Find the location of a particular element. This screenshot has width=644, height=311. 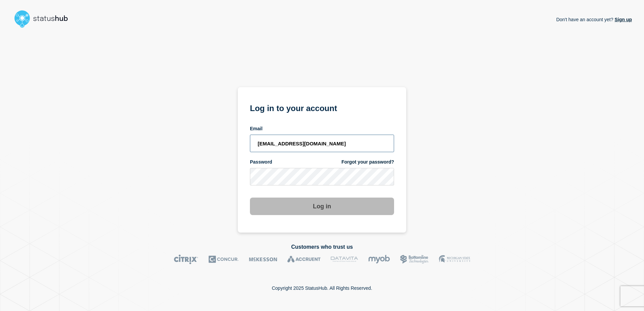

a: Forgot your password? is located at coordinates (368, 162).